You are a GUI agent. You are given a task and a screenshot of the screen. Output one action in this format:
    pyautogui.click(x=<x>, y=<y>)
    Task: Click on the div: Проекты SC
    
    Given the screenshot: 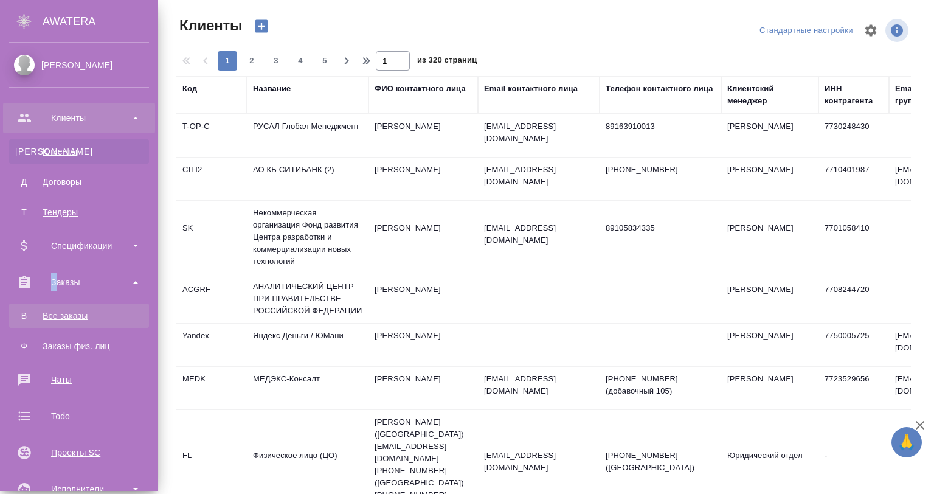 What is the action you would take?
    pyautogui.click(x=79, y=453)
    